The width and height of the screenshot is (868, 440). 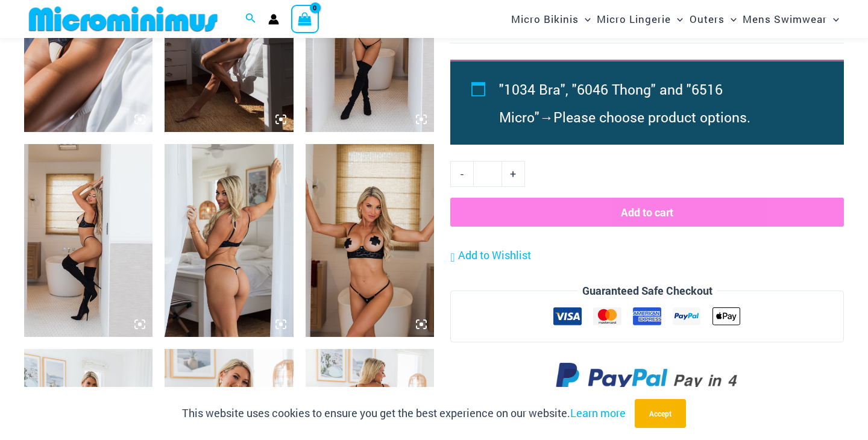 What do you see at coordinates (791, 18) in the screenshot?
I see `a: Mens SwimwearMenu ToggleMenu Toggle` at bounding box center [791, 18].